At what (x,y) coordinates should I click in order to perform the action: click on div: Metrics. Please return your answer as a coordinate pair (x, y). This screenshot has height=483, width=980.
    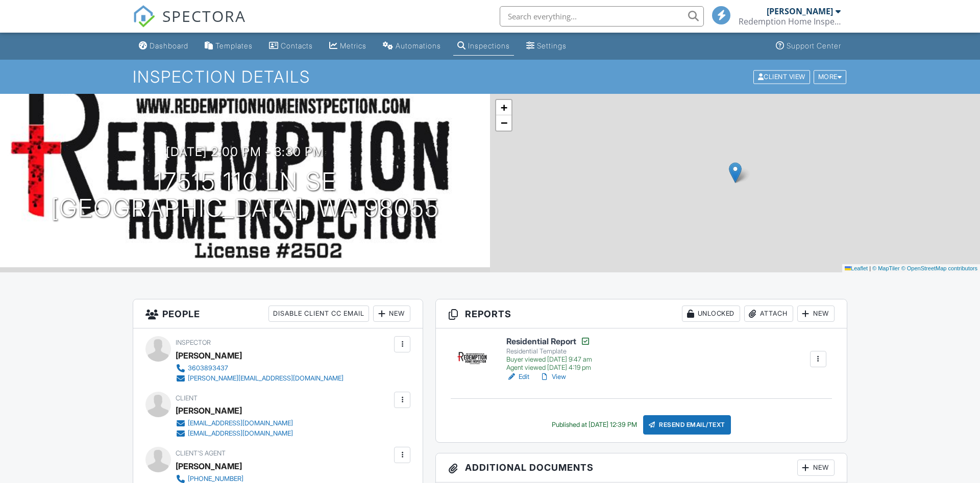
    Looking at the image, I should click on (353, 46).